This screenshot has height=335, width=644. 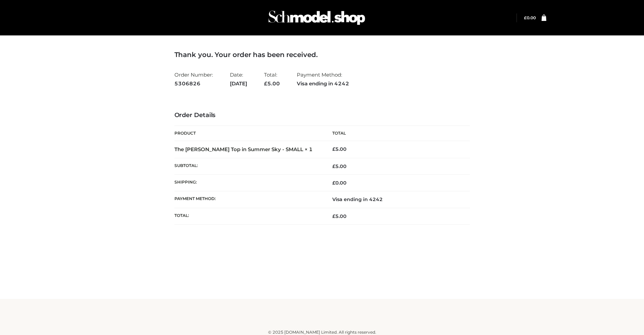 I want to click on th: Total:, so click(x=248, y=216).